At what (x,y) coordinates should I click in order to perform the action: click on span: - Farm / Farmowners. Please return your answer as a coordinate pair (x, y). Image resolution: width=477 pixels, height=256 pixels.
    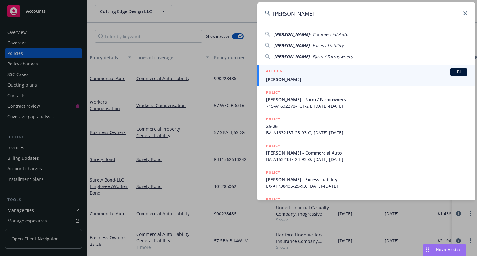
    Looking at the image, I should click on (331, 57).